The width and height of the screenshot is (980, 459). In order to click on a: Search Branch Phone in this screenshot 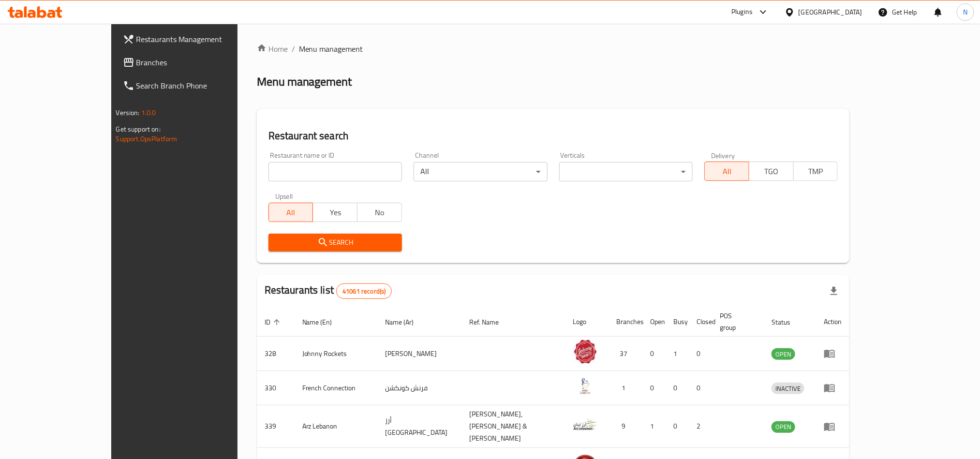, I will do `click(195, 85)`.